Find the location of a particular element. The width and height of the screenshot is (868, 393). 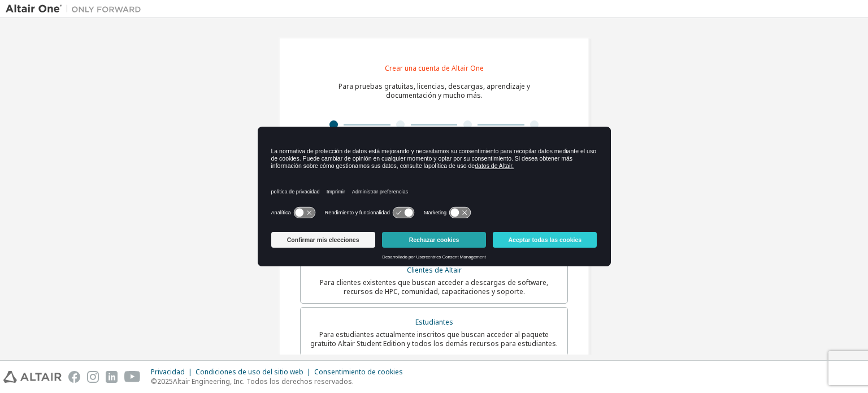

img: Altair Uno is located at coordinates (76, 9).